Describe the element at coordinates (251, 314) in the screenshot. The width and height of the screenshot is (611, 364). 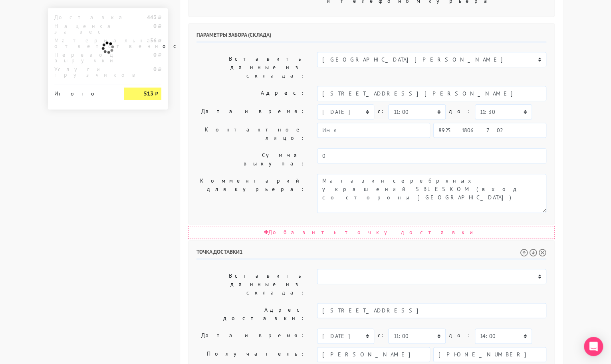
I see `label: Адрес доставки:` at that location.